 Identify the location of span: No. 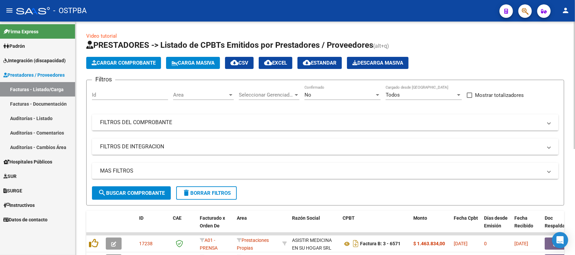
(308, 95).